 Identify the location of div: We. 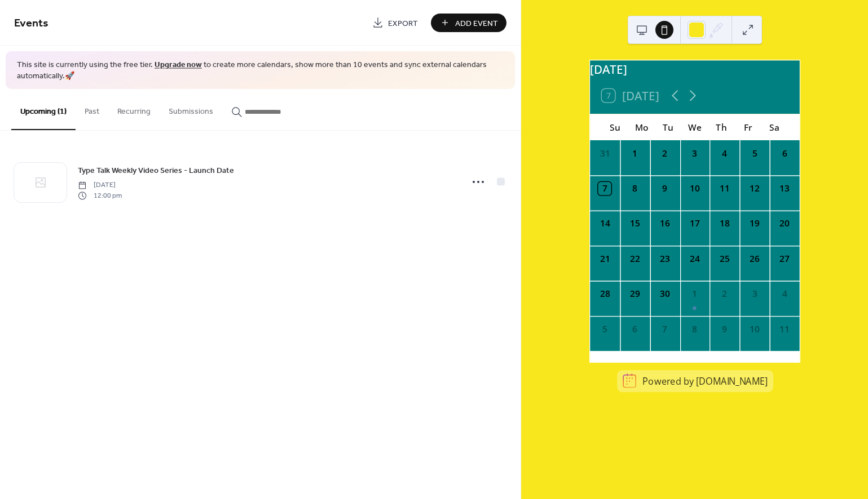
(694, 127).